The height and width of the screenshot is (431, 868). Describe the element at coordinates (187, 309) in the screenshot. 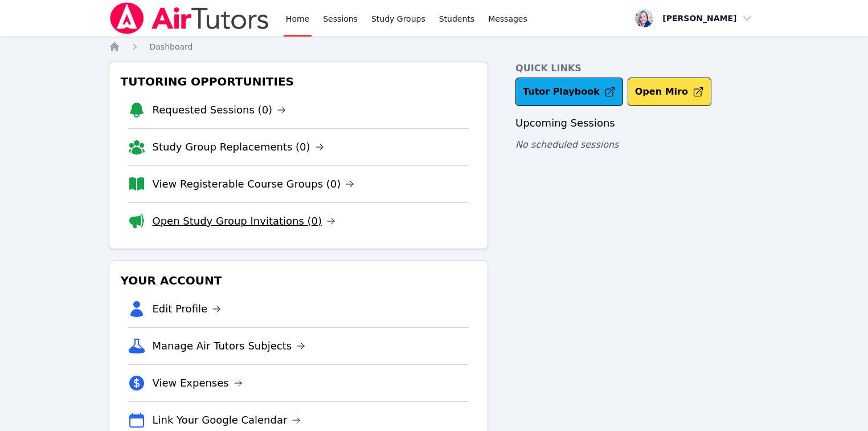

I see `a: Edit Profile` at that location.